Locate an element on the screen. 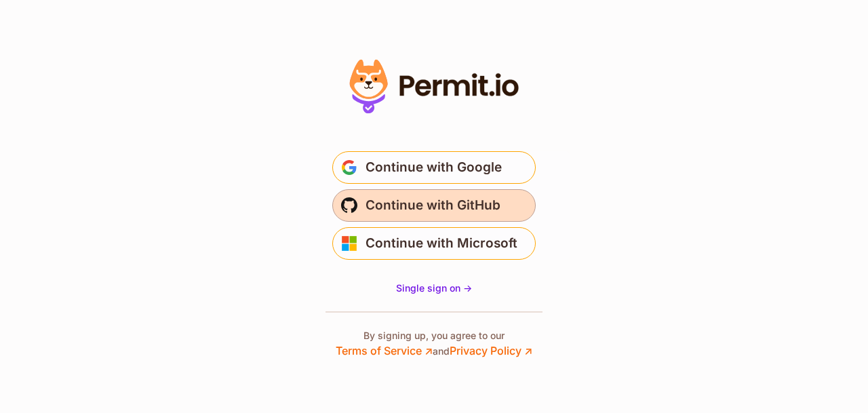 Image resolution: width=868 pixels, height=413 pixels. span: Continue with Microsoft is located at coordinates (441, 243).